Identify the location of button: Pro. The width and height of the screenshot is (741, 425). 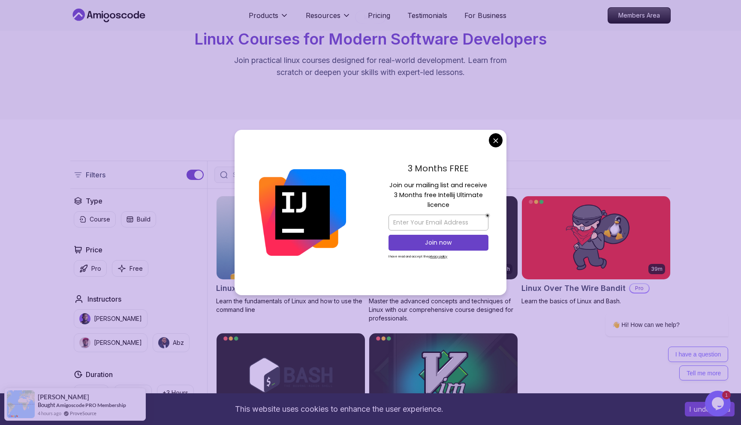
(90, 268).